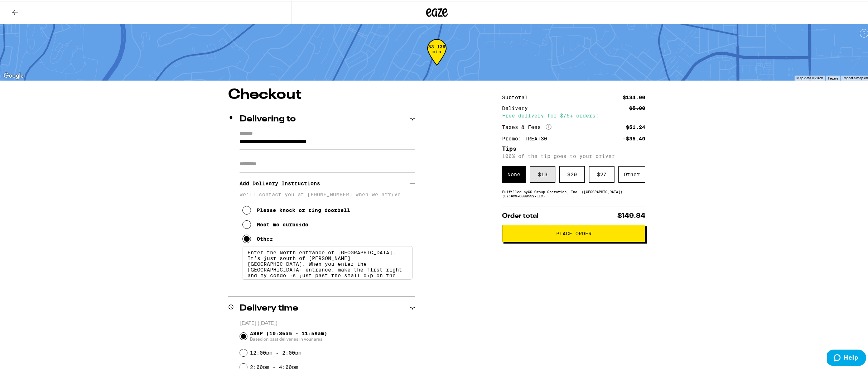  Describe the element at coordinates (276, 224) in the screenshot. I see `button: Meet me curbside` at that location.